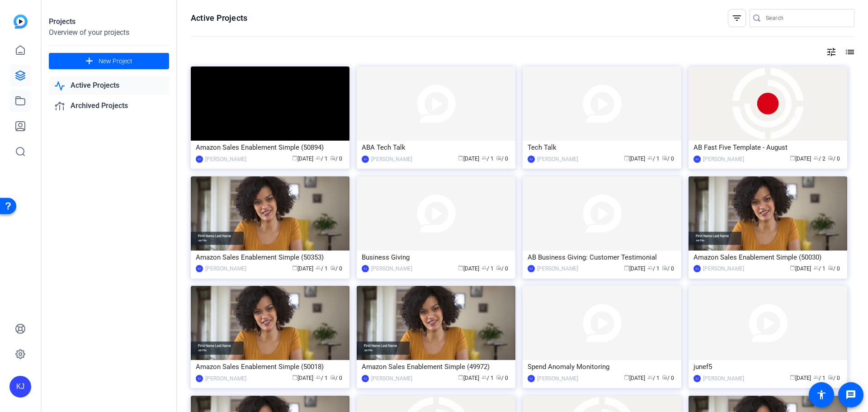 This screenshot has width=868, height=412. What do you see at coordinates (109, 33) in the screenshot?
I see `div: Overview of your projects` at bounding box center [109, 33].